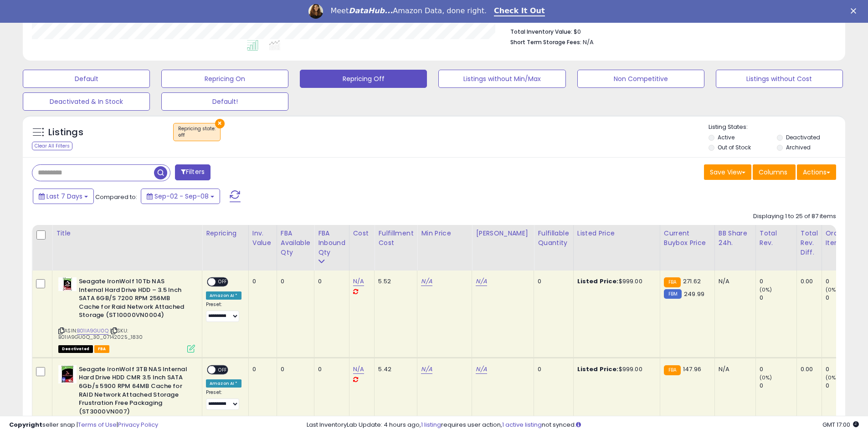 The image size is (868, 434). Describe the element at coordinates (735, 238) in the screenshot. I see `div: BB Share 24h.` at that location.